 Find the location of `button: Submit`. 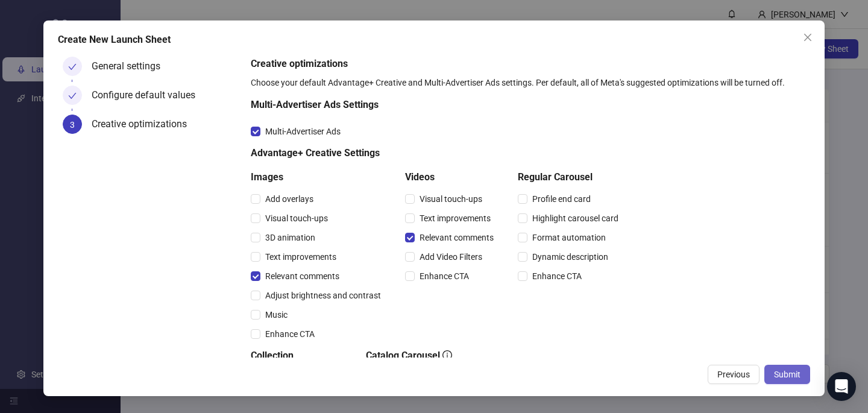

button: Submit is located at coordinates (787, 375).